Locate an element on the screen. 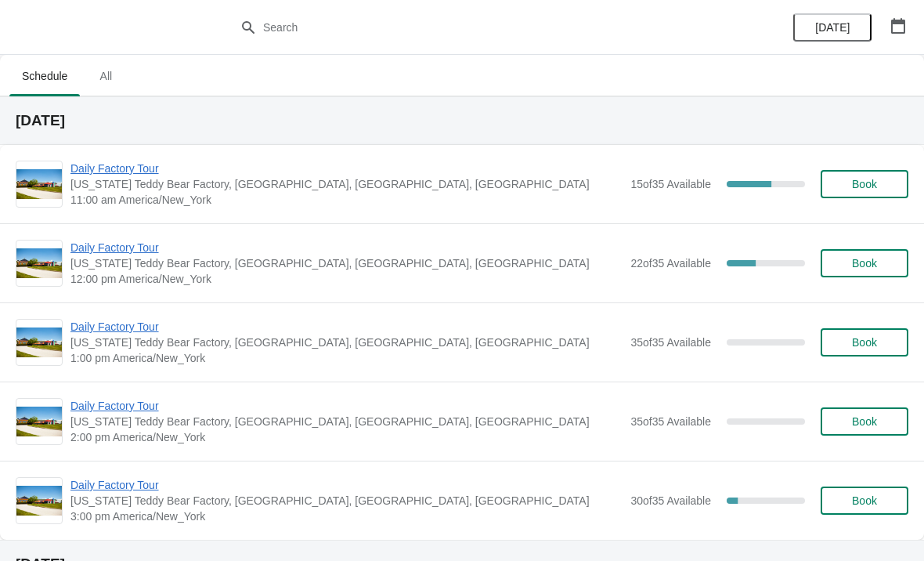  span: 22 of 35 Available is located at coordinates (670, 263).